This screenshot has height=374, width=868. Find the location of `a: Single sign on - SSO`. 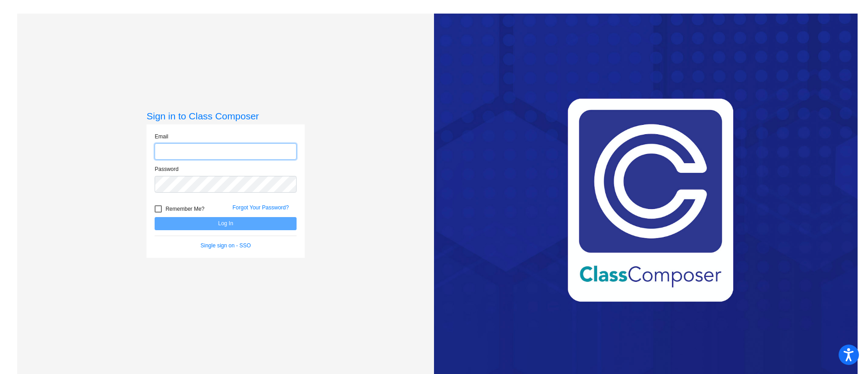

a: Single sign on - SSO is located at coordinates (225, 245).